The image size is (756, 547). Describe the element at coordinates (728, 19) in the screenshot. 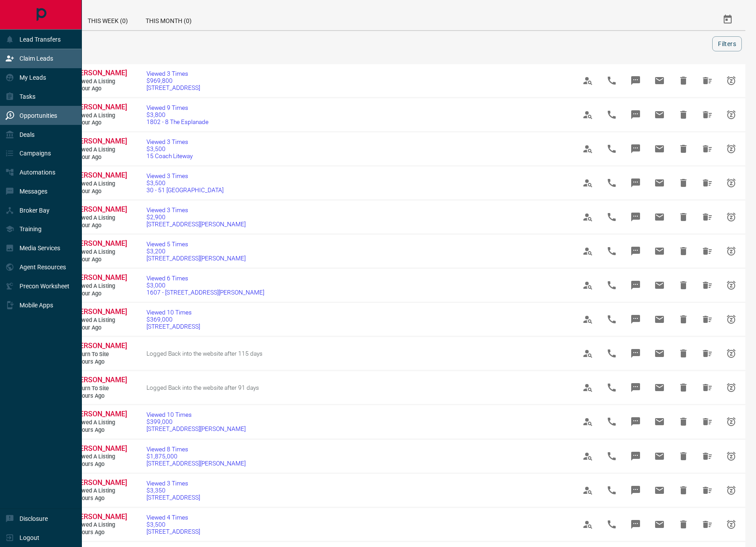

I see `button: Select Date Range` at that location.